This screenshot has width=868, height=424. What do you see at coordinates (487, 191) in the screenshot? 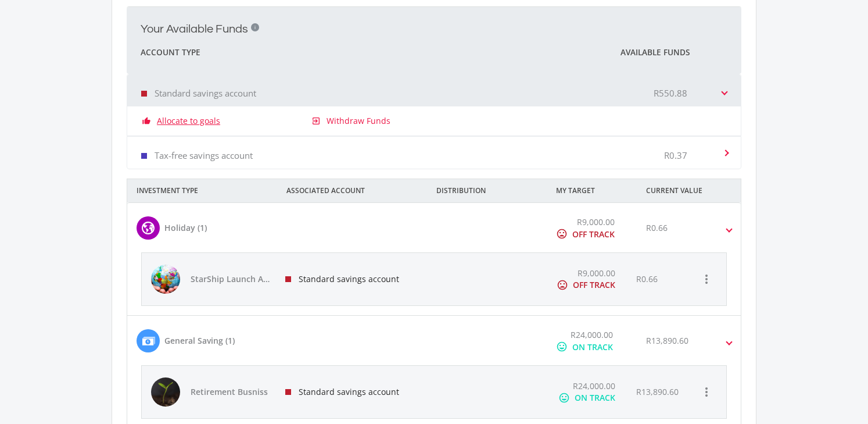
I see `div: DISTRIBUTION` at bounding box center [487, 191].